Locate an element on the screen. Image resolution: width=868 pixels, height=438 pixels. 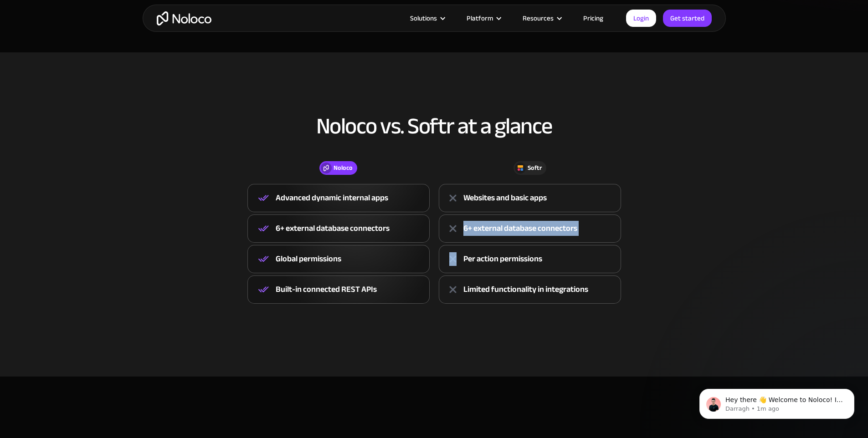
div: Softr is located at coordinates (535, 168).